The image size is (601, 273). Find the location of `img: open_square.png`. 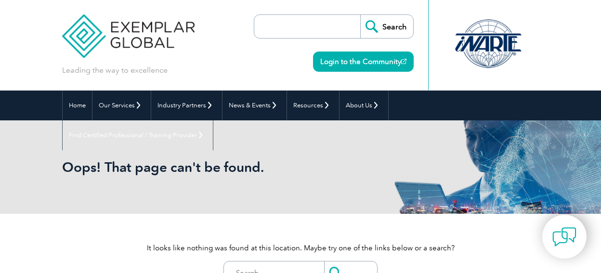

img: open_square.png is located at coordinates (404, 61).